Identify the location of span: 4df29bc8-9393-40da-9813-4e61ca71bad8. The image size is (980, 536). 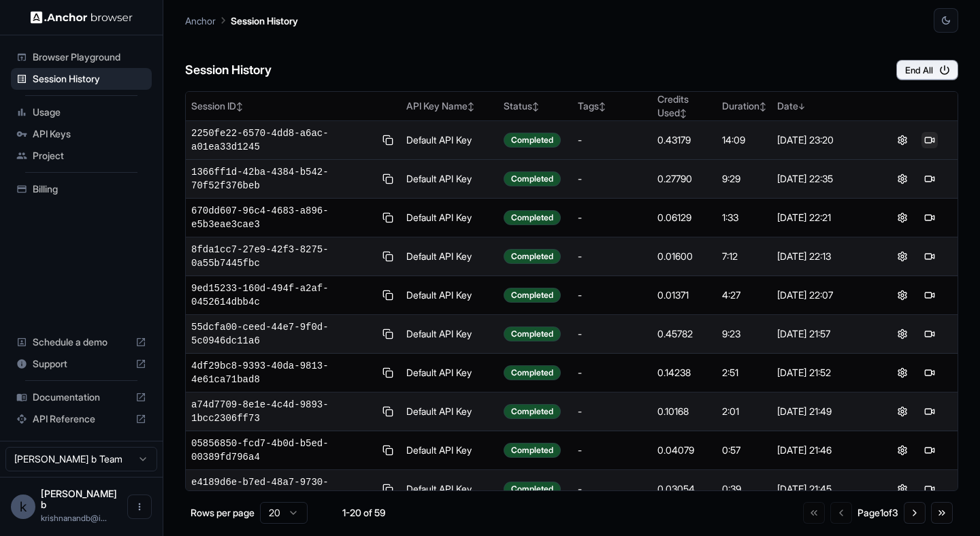
(283, 373).